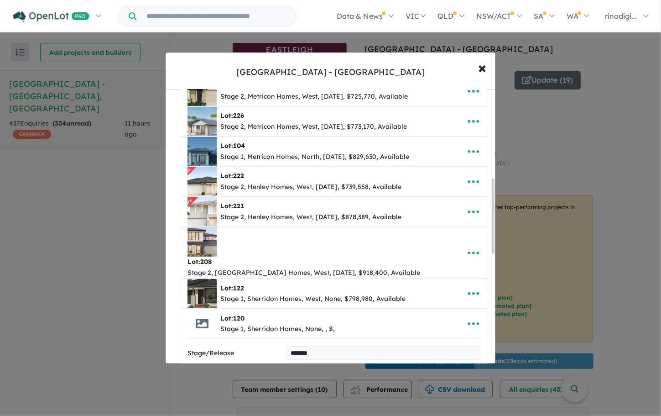 This screenshot has height=416, width=661. I want to click on span: 221, so click(239, 206).